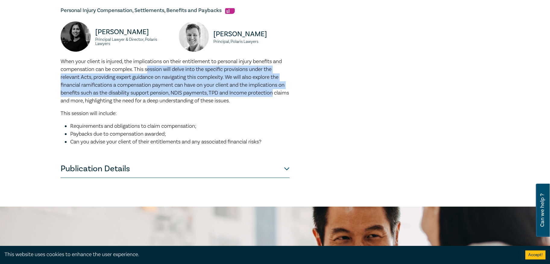 The height and width of the screenshot is (264, 550). What do you see at coordinates (536, 255) in the screenshot?
I see `button: Accept cookies` at bounding box center [536, 255].